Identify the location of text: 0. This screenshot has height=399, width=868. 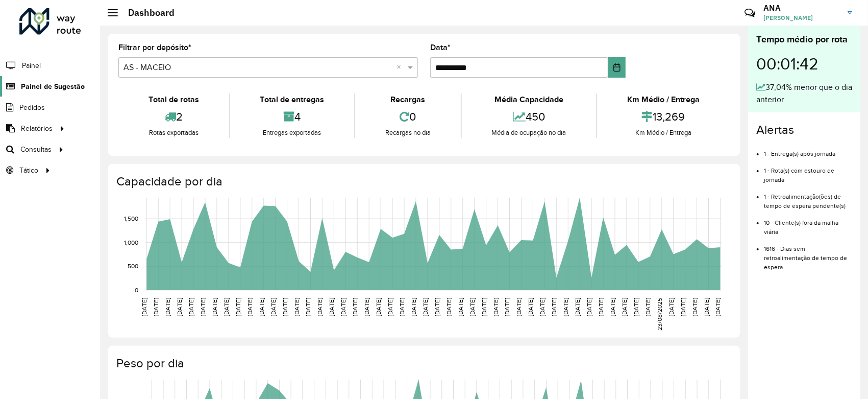
(137, 289).